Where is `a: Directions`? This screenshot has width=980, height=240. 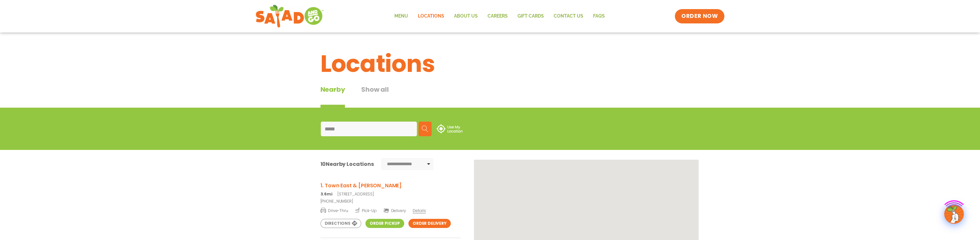
a: Directions is located at coordinates (340, 224).